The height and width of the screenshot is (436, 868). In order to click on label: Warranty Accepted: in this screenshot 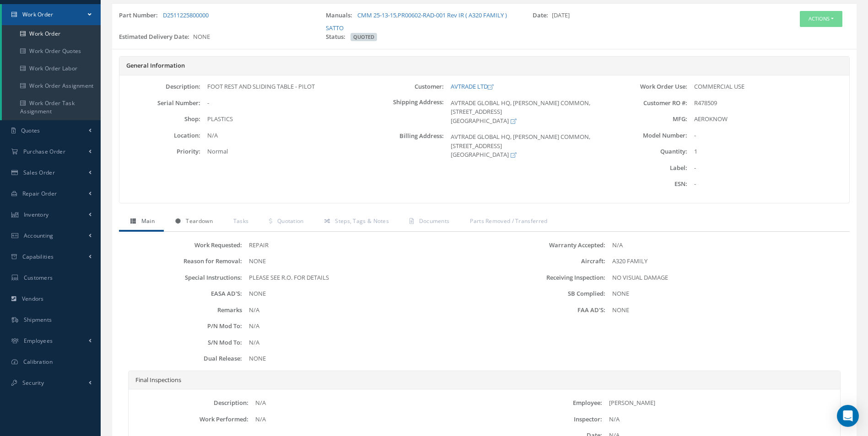, I will do `click(545, 245)`.